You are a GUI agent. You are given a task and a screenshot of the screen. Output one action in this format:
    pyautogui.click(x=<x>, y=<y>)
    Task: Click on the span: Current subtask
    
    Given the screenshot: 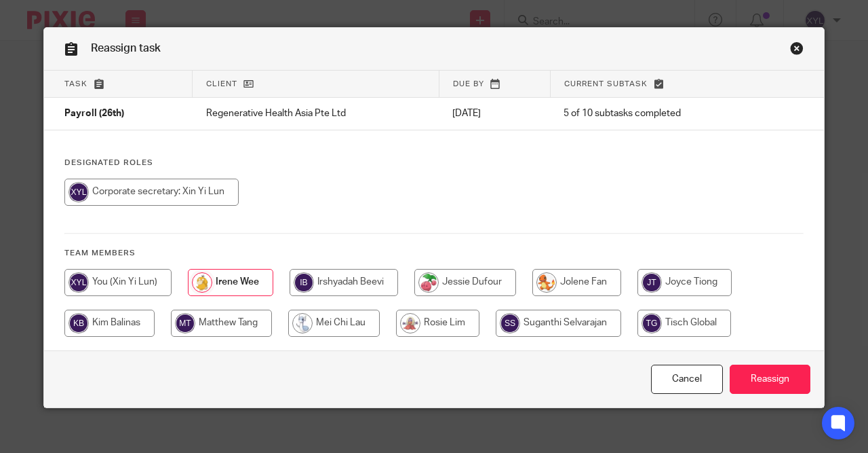 What is the action you would take?
    pyautogui.click(x=606, y=84)
    